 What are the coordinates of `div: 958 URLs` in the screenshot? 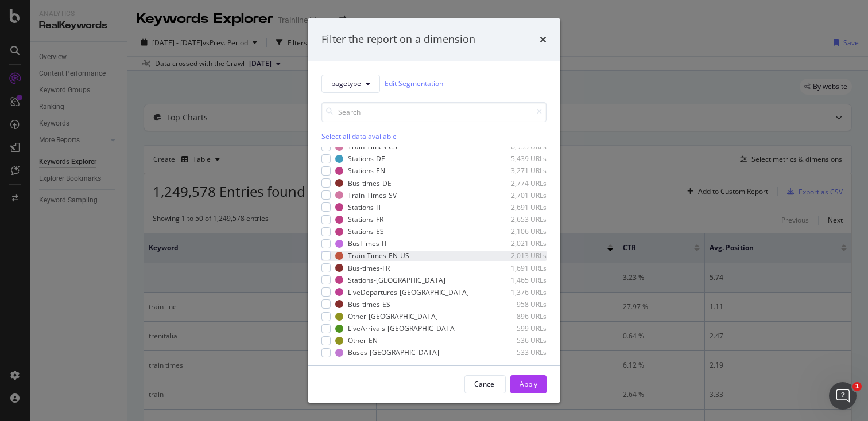 It's located at (519, 304).